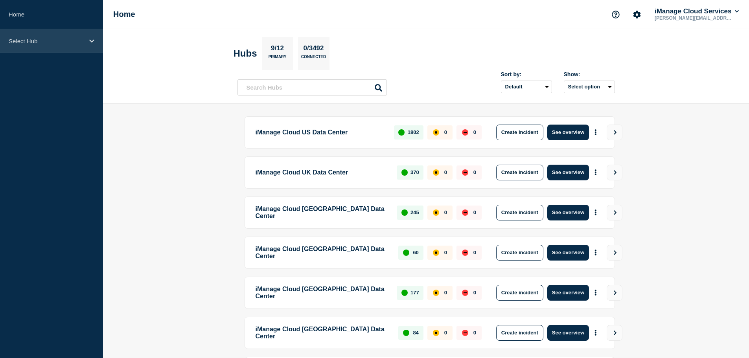  Describe the element at coordinates (314, 59) in the screenshot. I see `p: Connected` at that location.